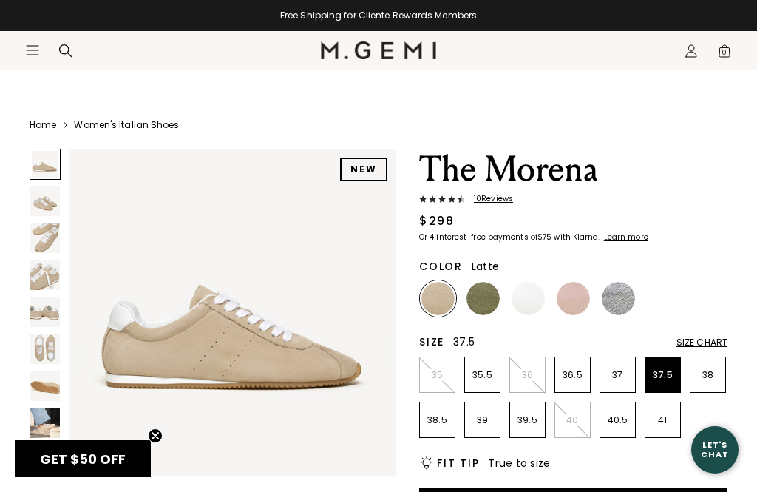  Describe the element at coordinates (527, 375) in the screenshot. I see `p: 36` at that location.